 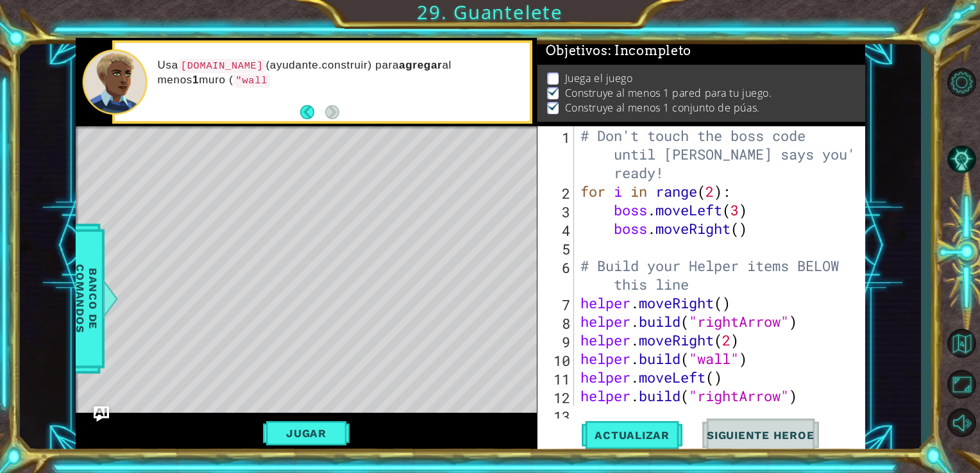 What do you see at coordinates (962, 343) in the screenshot?
I see `button: Volver al Mapa` at bounding box center [962, 343].